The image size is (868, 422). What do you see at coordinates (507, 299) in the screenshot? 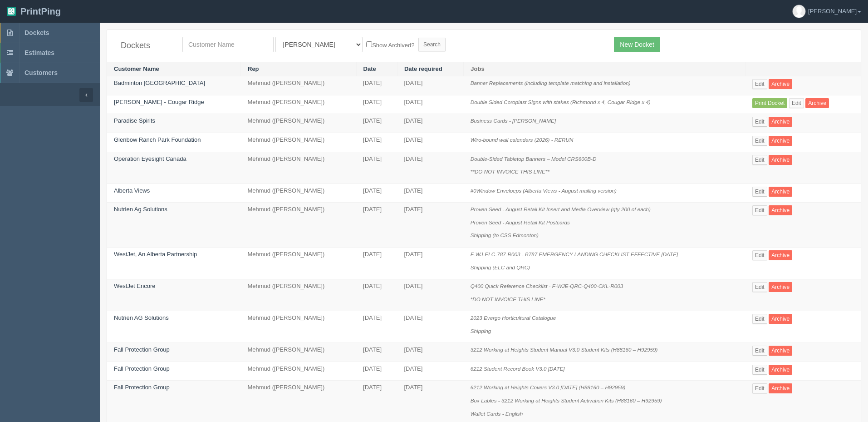
I see `i: *DO NOT INVOICE THIS LINE*` at bounding box center [507, 299].